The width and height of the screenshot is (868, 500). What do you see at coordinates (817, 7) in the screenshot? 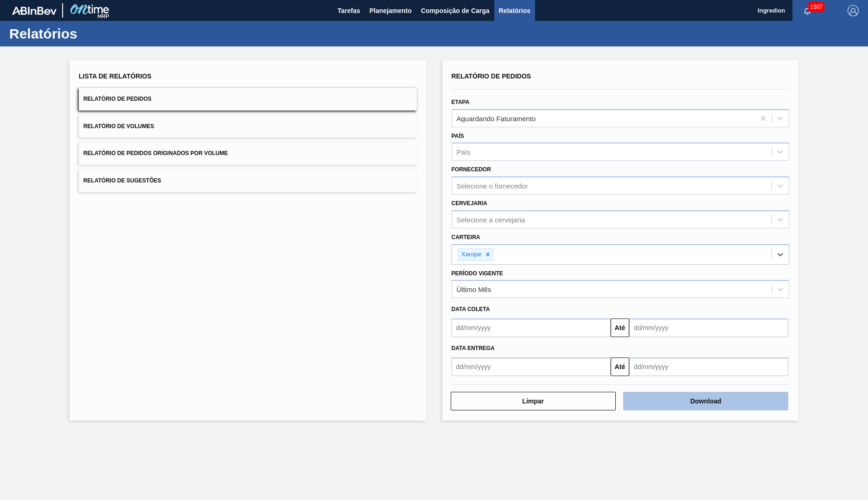
I see `span: 1507` at bounding box center [817, 7].